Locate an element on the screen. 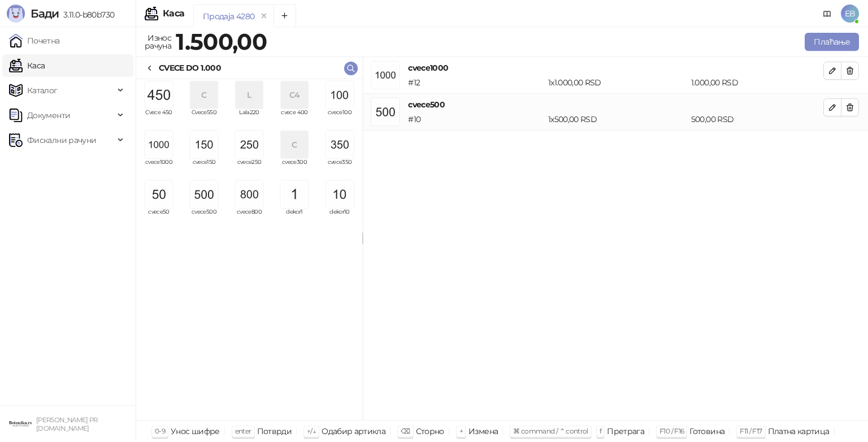 This screenshot has height=442, width=868. span: Бади is located at coordinates (44, 14).